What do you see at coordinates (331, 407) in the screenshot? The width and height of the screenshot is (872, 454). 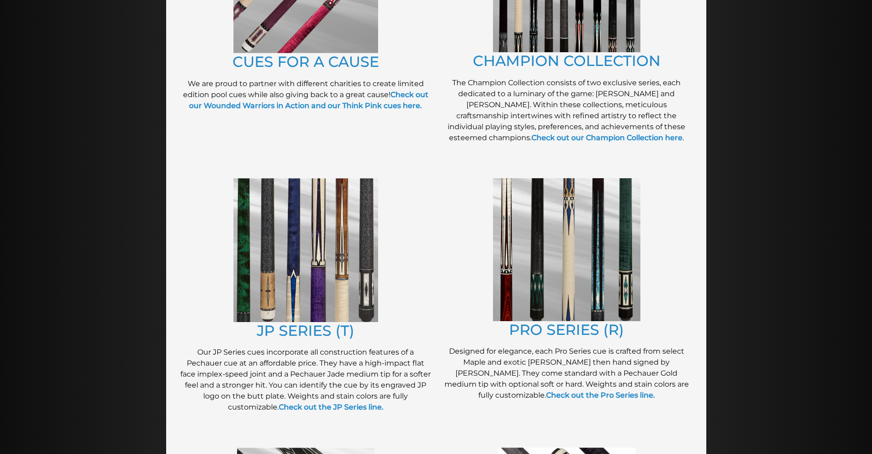 I see `a: Check out the JP Series line.` at bounding box center [331, 407].